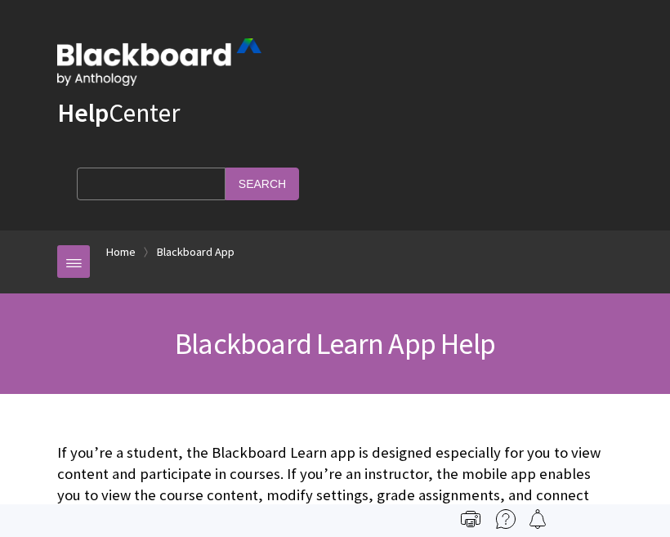  I want to click on img: More help, so click(506, 519).